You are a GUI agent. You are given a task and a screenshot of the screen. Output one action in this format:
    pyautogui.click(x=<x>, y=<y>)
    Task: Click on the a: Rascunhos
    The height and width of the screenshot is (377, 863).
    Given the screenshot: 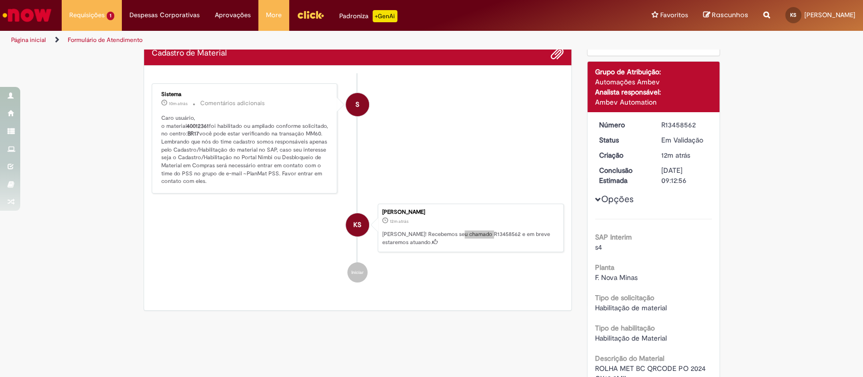 What is the action you would take?
    pyautogui.click(x=725, y=15)
    